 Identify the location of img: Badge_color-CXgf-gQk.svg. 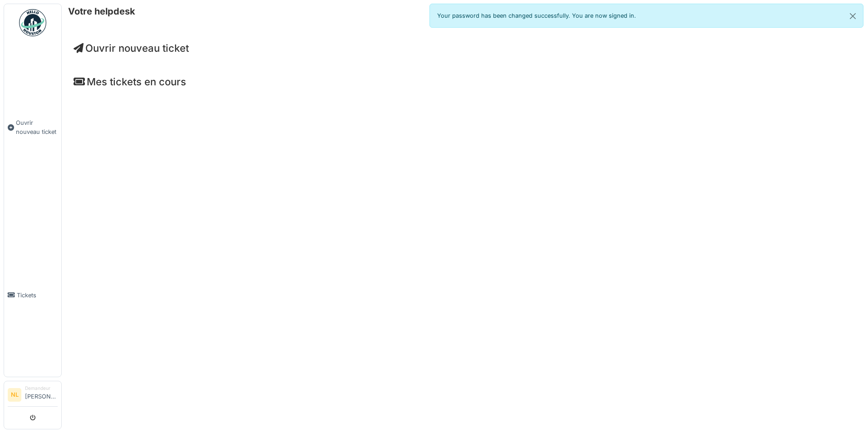
(33, 23).